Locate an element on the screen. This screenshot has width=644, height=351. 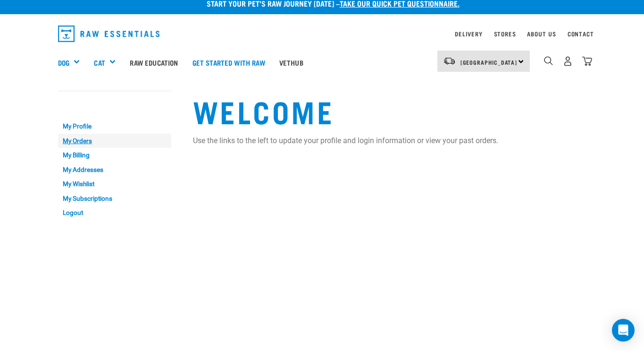
a: Contact is located at coordinates (581, 34).